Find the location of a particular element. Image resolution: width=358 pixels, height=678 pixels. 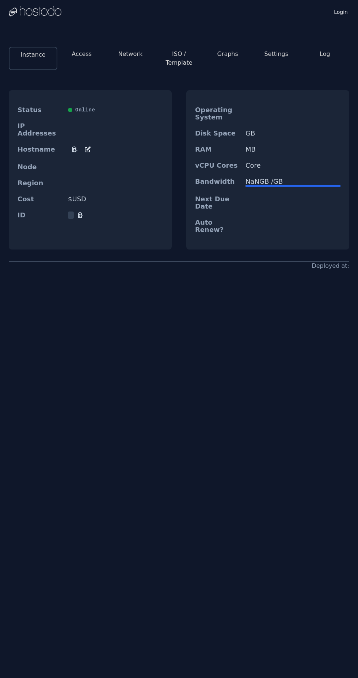

button: ISO / Template is located at coordinates (179, 58).